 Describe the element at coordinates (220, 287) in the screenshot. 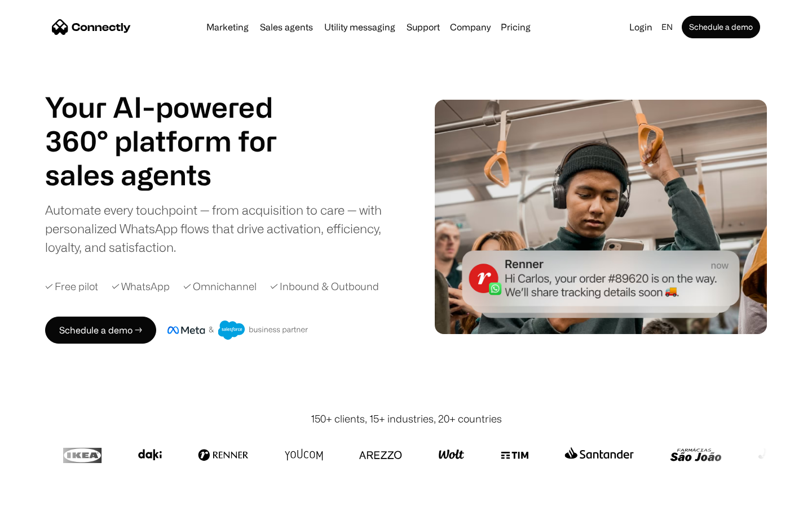

I see `div: ✓ Omnichannel` at that location.